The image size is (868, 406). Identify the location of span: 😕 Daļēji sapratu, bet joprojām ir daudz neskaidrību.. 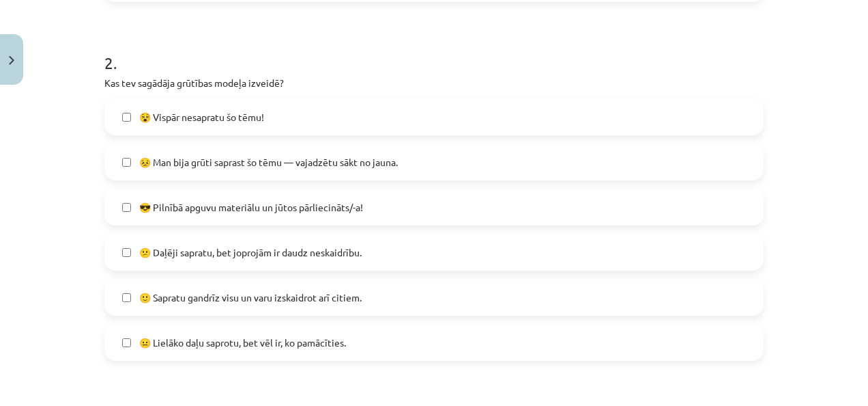
(251, 252).